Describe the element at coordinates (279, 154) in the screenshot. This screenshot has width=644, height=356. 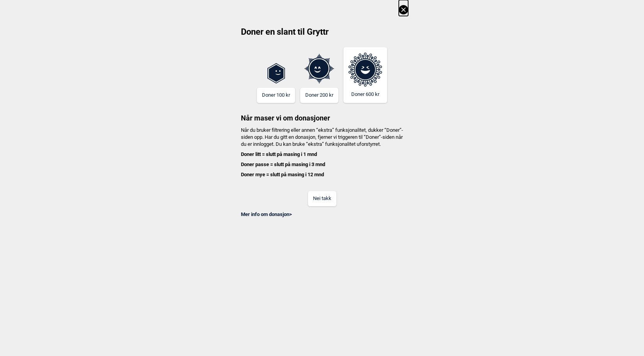
I see `b: Doner litt = slutt på masing i 1 mnd` at that location.